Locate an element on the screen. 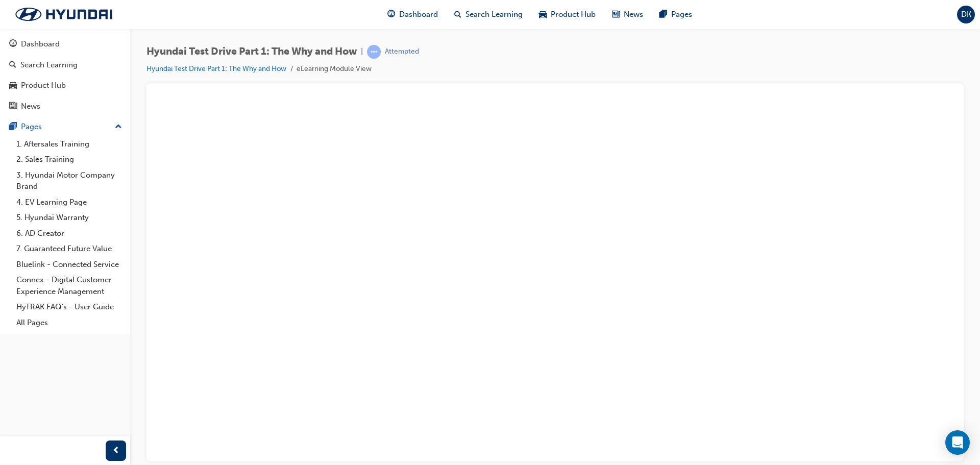 This screenshot has width=980, height=465. a: pages-iconPages is located at coordinates (677, 14).